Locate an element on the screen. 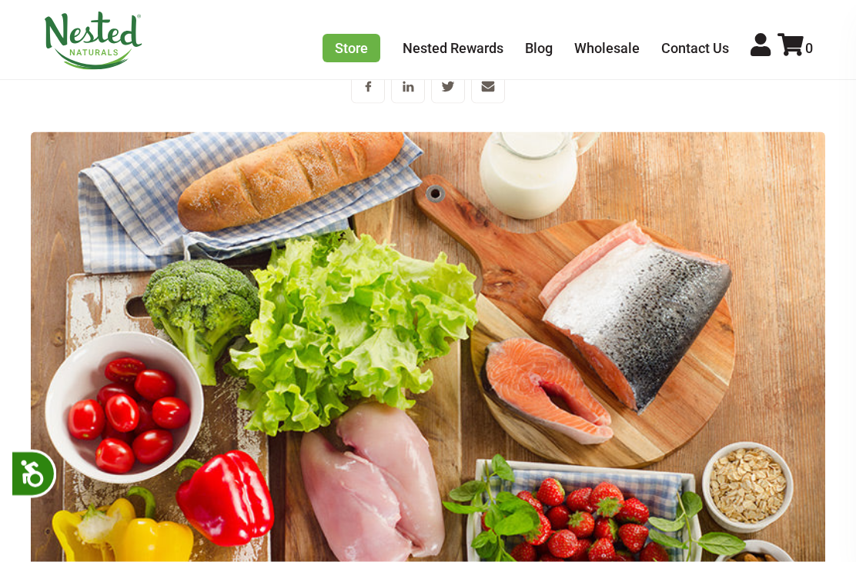 The image size is (856, 562). a: 0 is located at coordinates (795, 48).